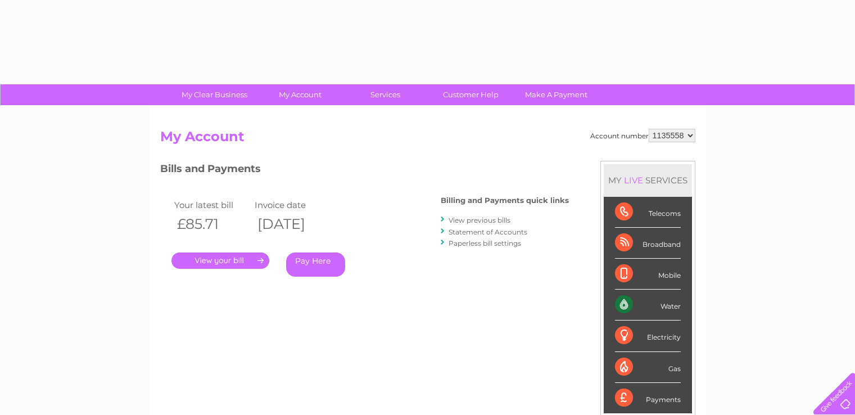 The height and width of the screenshot is (415, 855). I want to click on div: MY SERVICES, so click(647, 180).